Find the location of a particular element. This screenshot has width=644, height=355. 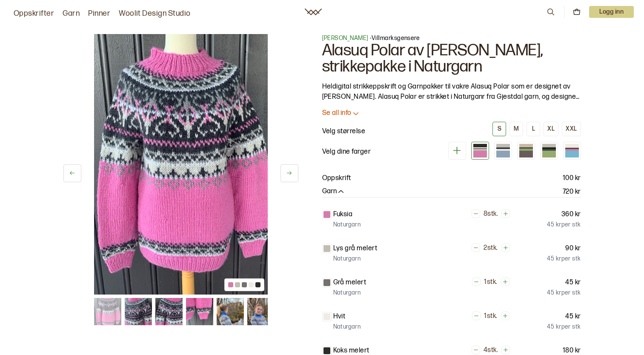

p: 720 kr is located at coordinates (571, 192).